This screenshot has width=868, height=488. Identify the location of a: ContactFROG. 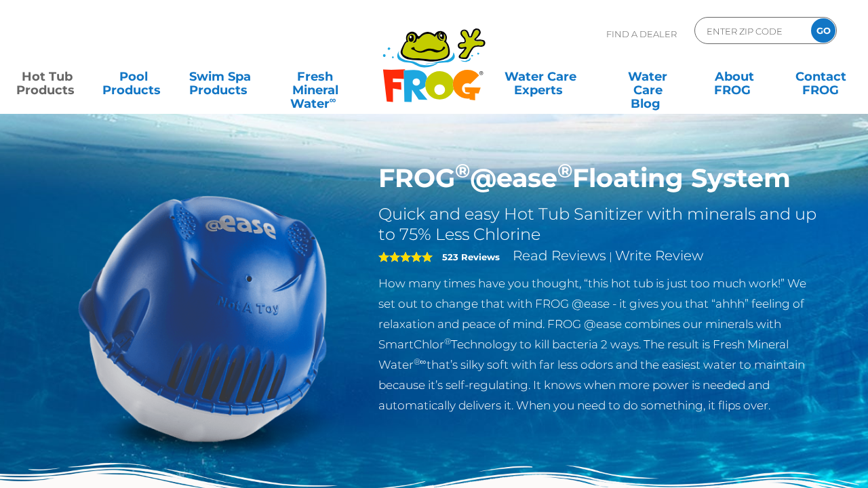
(821, 76).